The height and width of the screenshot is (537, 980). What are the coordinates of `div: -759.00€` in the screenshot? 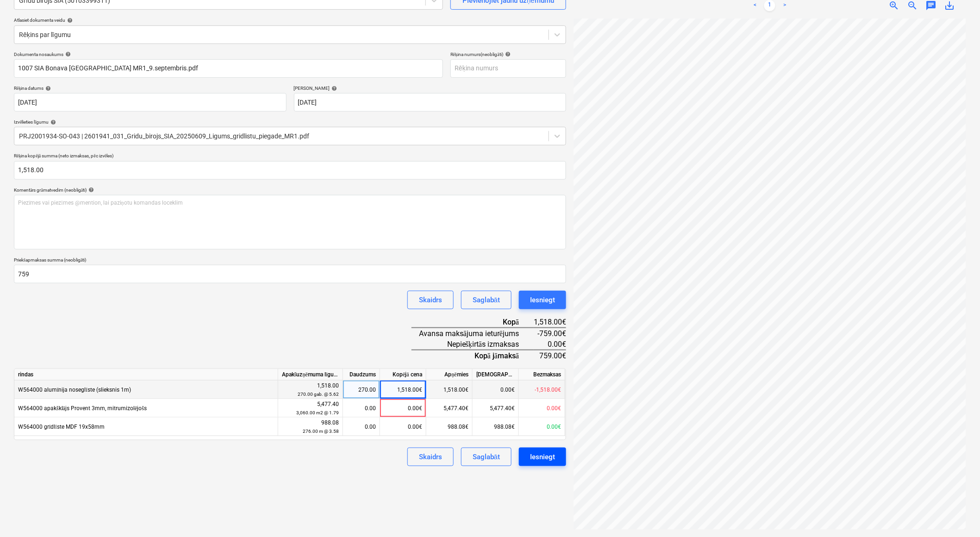 It's located at (550, 334).